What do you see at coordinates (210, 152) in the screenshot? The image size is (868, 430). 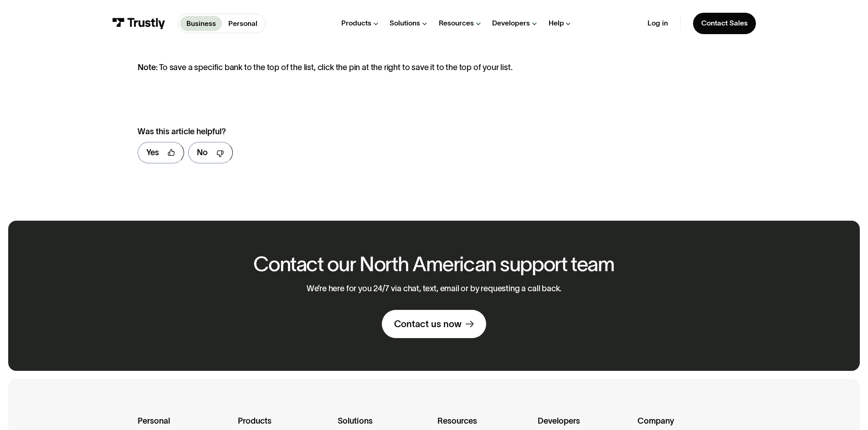 I see `a: No` at bounding box center [210, 152].